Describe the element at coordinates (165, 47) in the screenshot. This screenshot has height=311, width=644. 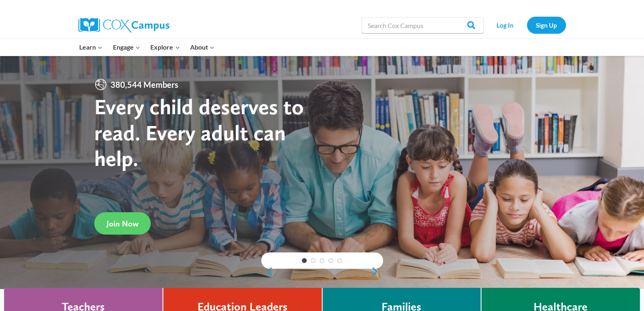
I see `span: Explore` at that location.